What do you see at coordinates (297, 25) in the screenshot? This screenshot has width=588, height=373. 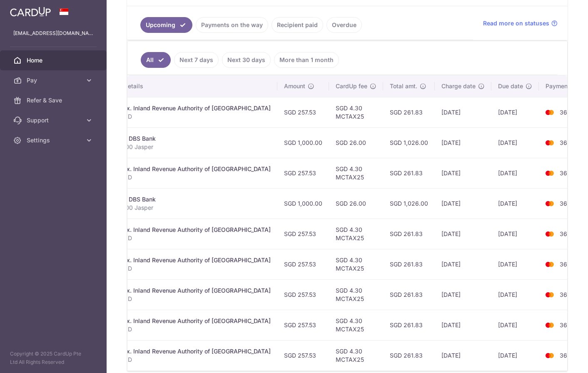 I see `a: Recipient paid` at bounding box center [297, 25].